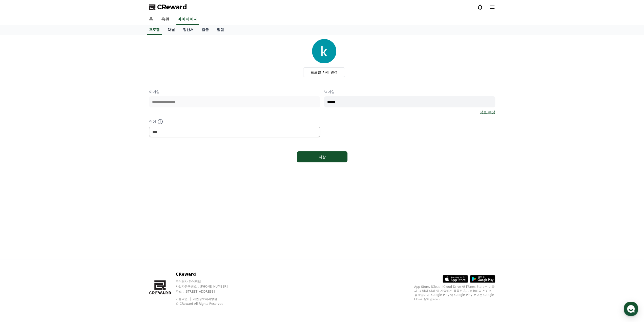 This screenshot has height=322, width=644. I want to click on a: 이용약관, so click(184, 299).